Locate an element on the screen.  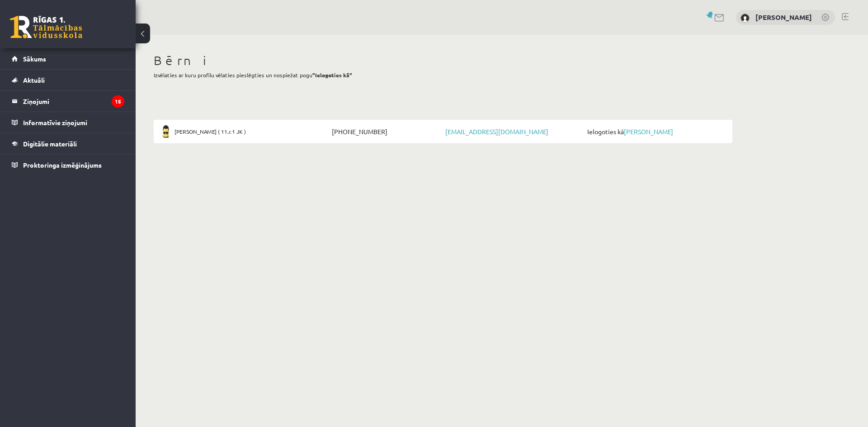
a: Ziņojumi15 is located at coordinates (68, 101).